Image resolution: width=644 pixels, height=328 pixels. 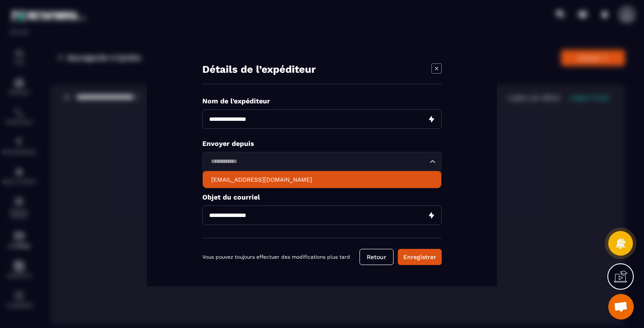 What do you see at coordinates (276, 257) in the screenshot?
I see `p: Vous pouvez toujours effectuer des modifications plus tard` at bounding box center [276, 257].